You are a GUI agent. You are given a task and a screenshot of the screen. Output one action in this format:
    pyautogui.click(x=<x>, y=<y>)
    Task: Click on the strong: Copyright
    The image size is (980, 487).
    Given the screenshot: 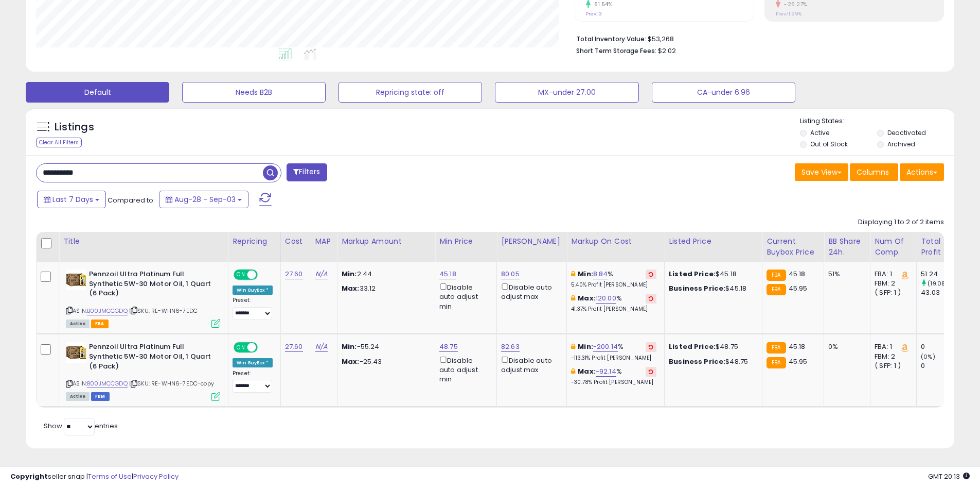 What is the action you would take?
    pyautogui.click(x=29, y=476)
    